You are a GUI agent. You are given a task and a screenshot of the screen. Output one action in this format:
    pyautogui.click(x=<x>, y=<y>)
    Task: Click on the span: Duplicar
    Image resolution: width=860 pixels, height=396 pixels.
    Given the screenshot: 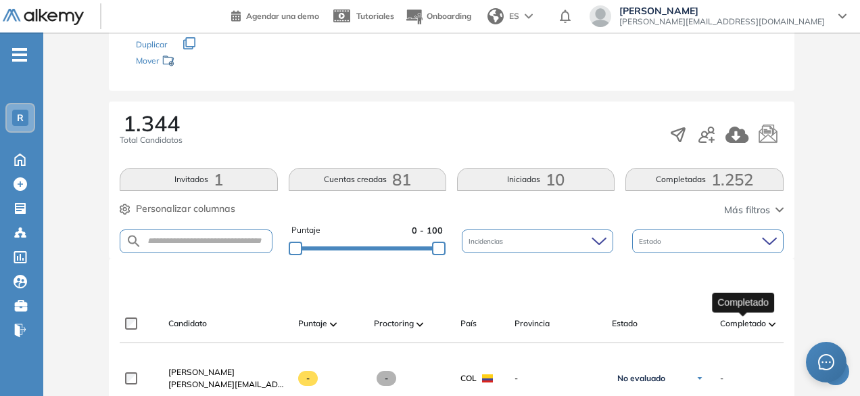 What is the action you would take?
    pyautogui.click(x=151, y=44)
    